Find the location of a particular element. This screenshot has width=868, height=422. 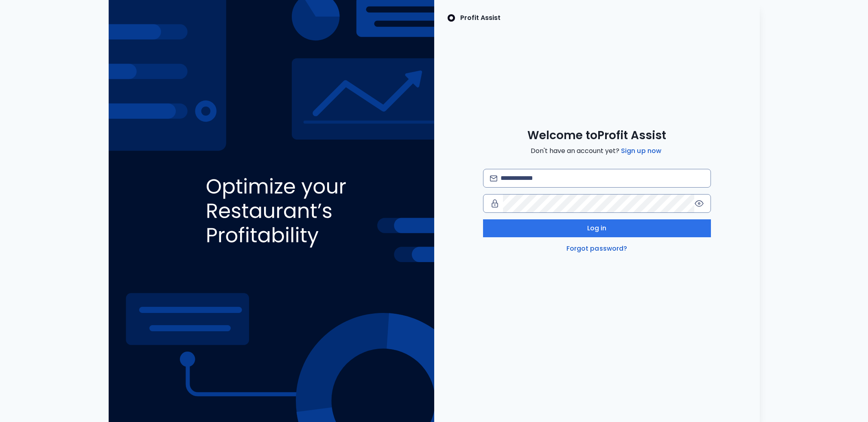

p: Profit Assist is located at coordinates (480, 18).